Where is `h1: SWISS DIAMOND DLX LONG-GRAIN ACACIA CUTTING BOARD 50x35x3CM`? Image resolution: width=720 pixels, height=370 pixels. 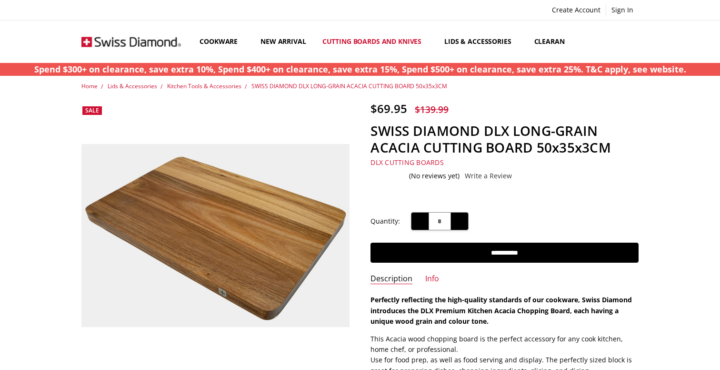
h1: SWISS DIAMOND DLX LONG-GRAIN ACACIA CUTTING BOARD 50x35x3CM is located at coordinates (505, 139).